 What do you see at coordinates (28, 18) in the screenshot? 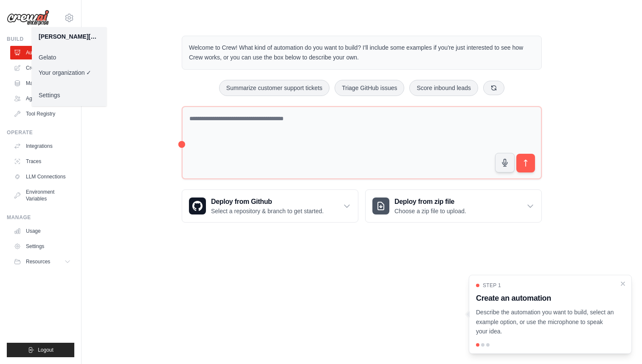
I see `img: Logo` at bounding box center [28, 18].